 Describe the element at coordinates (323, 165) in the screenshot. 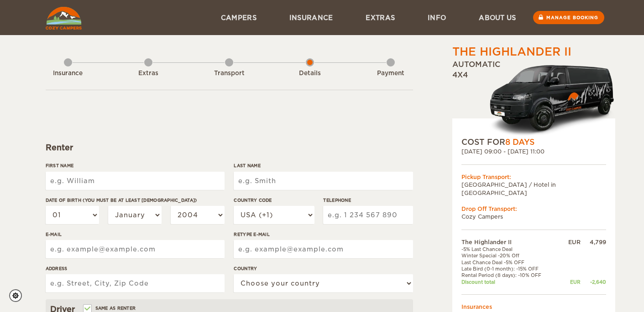

I see `label: Last Name` at that location.